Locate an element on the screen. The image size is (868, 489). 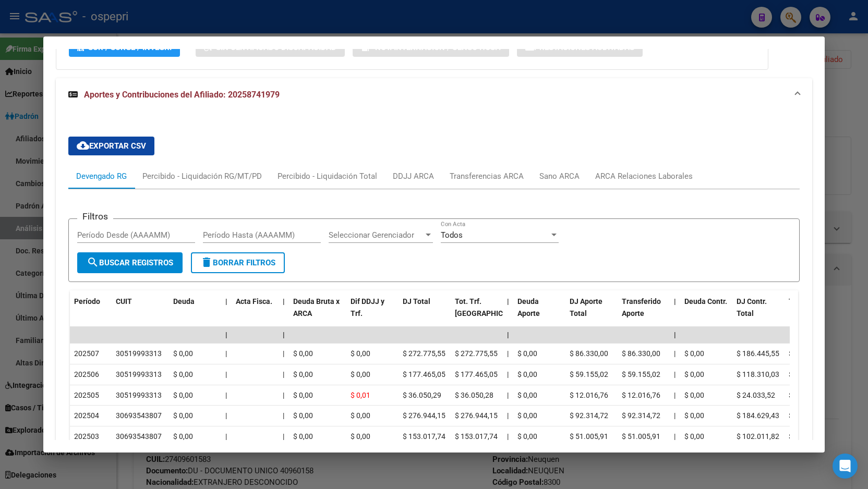
span: $ 102.011,83 is located at coordinates (810, 437).